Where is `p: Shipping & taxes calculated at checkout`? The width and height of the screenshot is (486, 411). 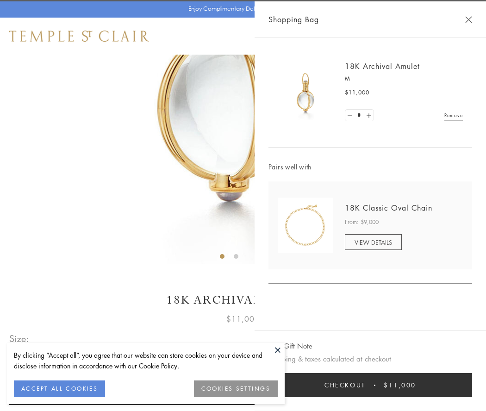 p: Shipping & taxes calculated at checkout is located at coordinates (370, 359).